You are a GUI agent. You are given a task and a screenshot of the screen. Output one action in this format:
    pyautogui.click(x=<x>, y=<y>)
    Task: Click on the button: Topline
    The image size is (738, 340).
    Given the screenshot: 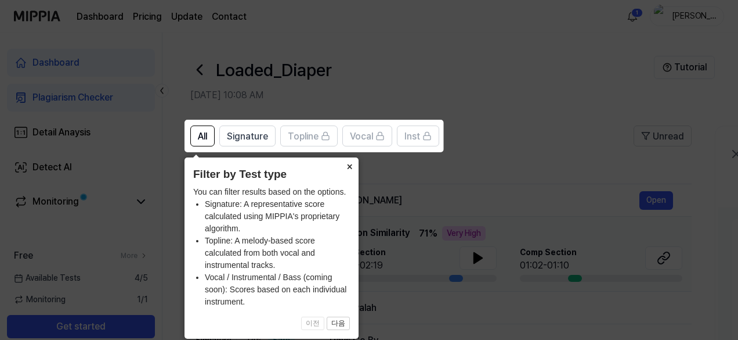 What is the action you would take?
    pyautogui.click(x=309, y=136)
    